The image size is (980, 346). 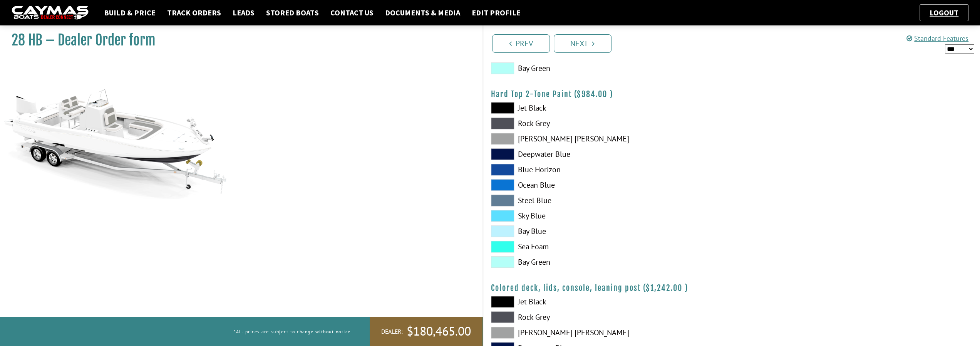 What do you see at coordinates (194, 13) in the screenshot?
I see `a: Track Orders` at bounding box center [194, 13].